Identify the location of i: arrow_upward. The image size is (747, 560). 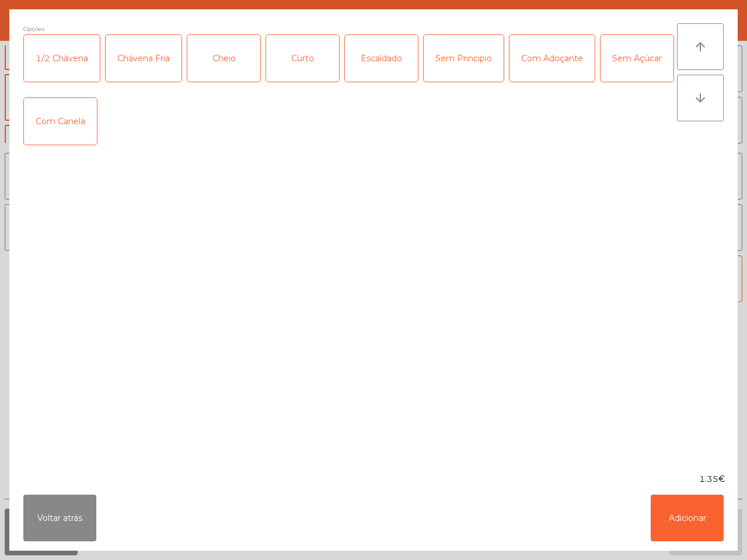
(700, 47).